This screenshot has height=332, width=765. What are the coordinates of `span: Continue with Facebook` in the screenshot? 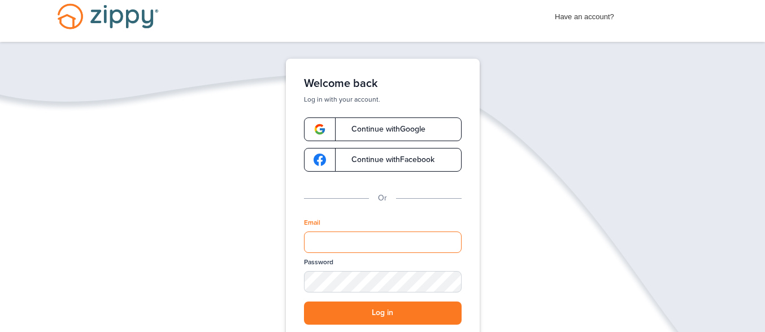 It's located at (387, 160).